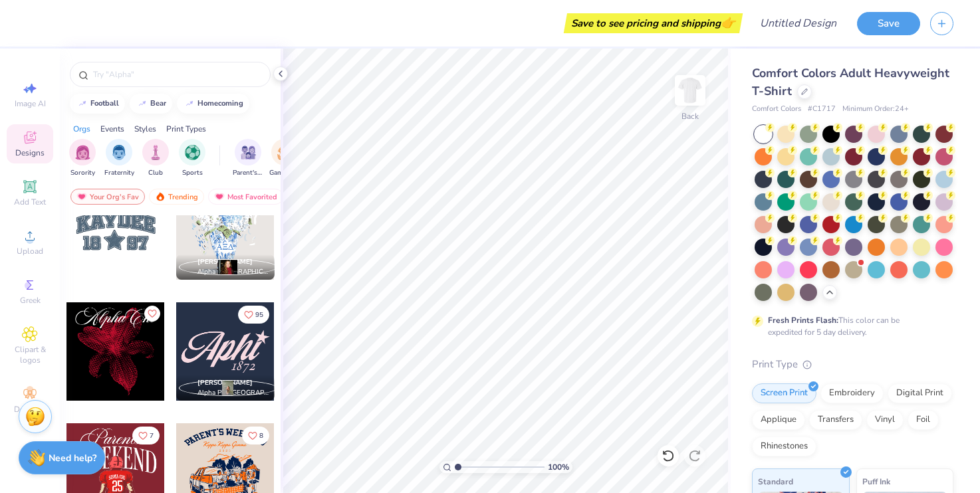 The image size is (980, 493). Describe the element at coordinates (160, 196) in the screenshot. I see `img: trending.gif` at that location.